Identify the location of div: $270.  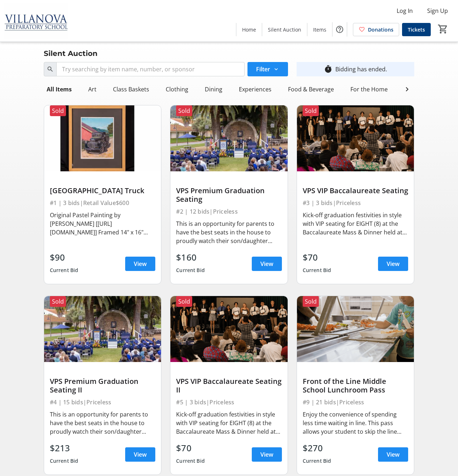
(317, 448).